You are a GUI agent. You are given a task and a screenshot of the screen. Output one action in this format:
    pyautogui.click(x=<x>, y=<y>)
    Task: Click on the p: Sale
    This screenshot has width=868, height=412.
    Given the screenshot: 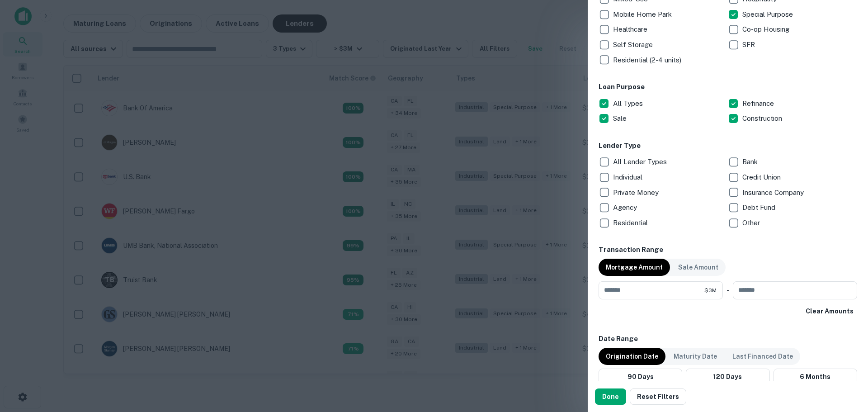 What is the action you would take?
    pyautogui.click(x=621, y=118)
    